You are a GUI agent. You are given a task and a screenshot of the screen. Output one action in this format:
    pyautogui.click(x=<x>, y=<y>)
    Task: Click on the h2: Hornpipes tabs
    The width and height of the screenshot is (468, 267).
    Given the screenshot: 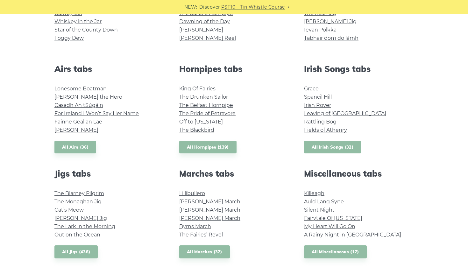 What is the action you would take?
    pyautogui.click(x=234, y=69)
    